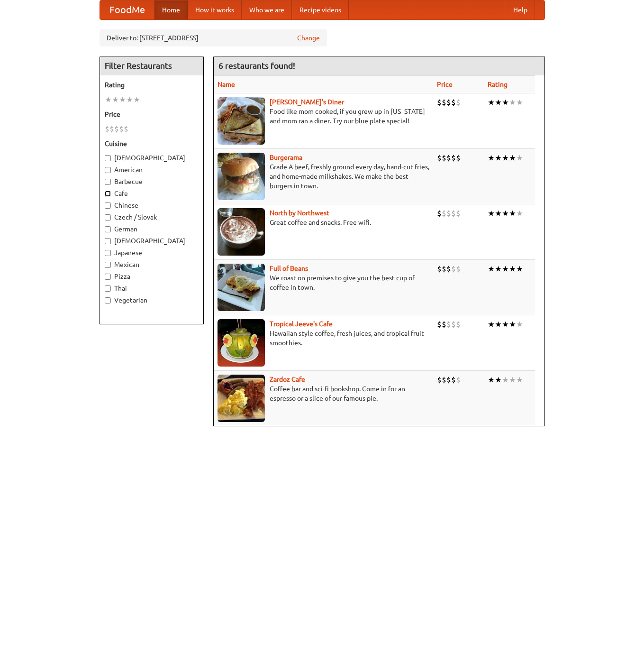 The height and width of the screenshot is (671, 644). Describe the element at coordinates (257, 65) in the screenshot. I see `ng-pluralize: 6 restaurants found!` at that location.